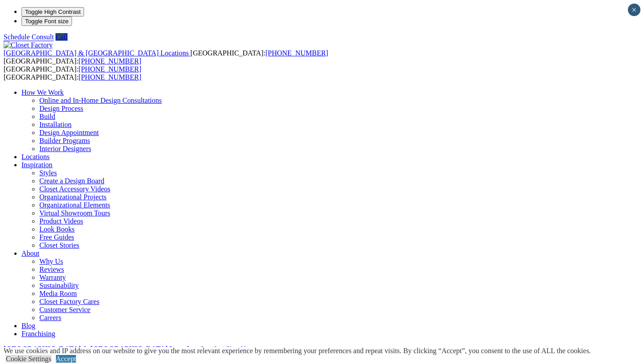 The height and width of the screenshot is (363, 644). What do you see at coordinates (73, 197) in the screenshot?
I see `a: Organizational Projects` at bounding box center [73, 197].